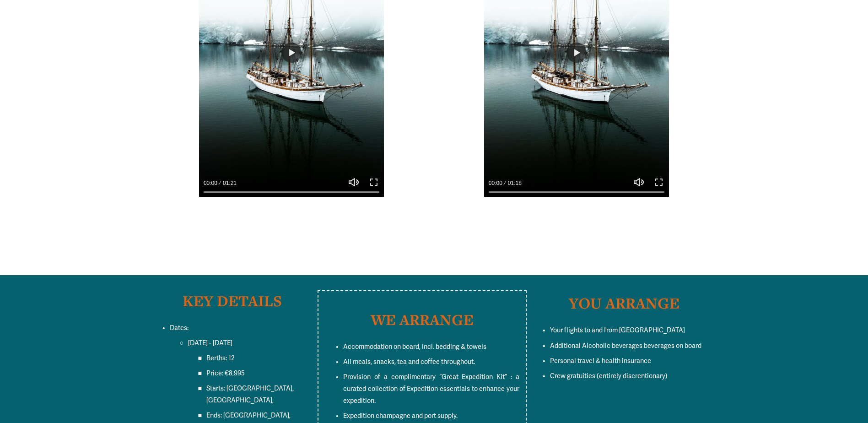 This screenshot has width=868, height=423. What do you see at coordinates (422, 320) in the screenshot?
I see `strong: WE ARRANGE` at bounding box center [422, 320].